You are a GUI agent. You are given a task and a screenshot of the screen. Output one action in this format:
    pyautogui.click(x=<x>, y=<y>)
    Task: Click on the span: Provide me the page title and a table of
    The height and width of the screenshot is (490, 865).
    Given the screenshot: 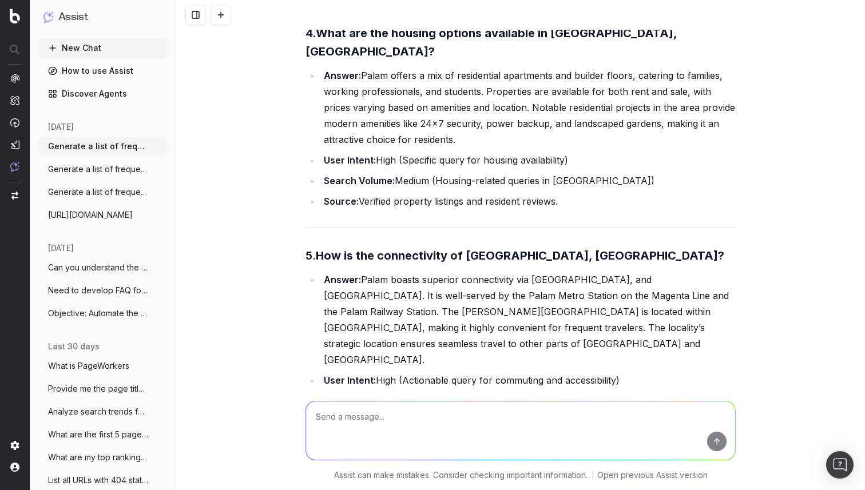 What is the action you would take?
    pyautogui.click(x=98, y=389)
    